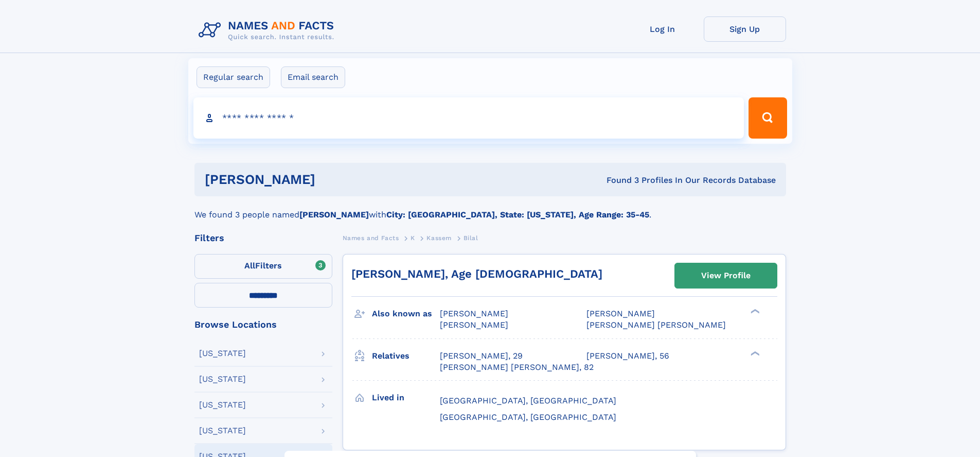  What do you see at coordinates (371, 237) in the screenshot?
I see `a: Names and Facts` at bounding box center [371, 237].